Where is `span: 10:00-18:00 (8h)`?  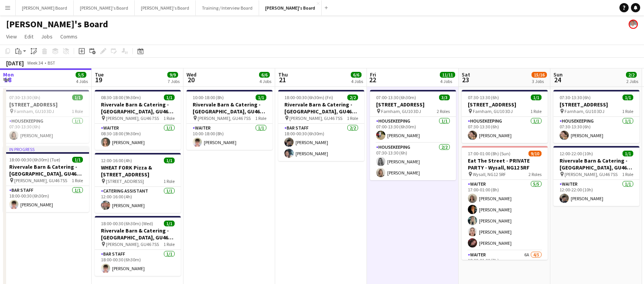 span: 10:00-18:00 (8h) is located at coordinates (208, 98).